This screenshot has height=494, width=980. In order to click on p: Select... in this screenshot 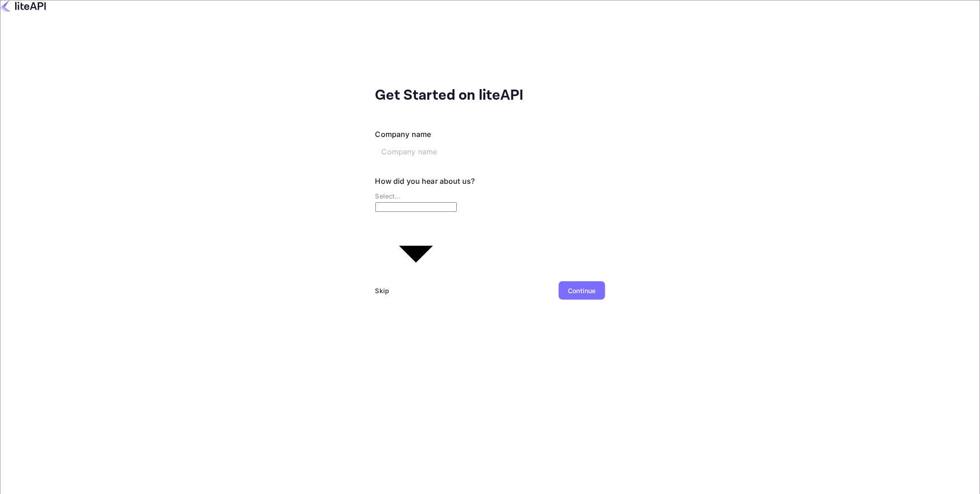, I will do `click(416, 195)`.